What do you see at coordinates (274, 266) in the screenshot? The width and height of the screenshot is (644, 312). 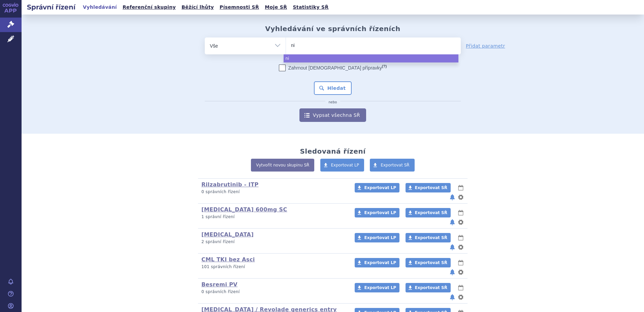 I see `p: 101 správních řízení` at bounding box center [274, 266].